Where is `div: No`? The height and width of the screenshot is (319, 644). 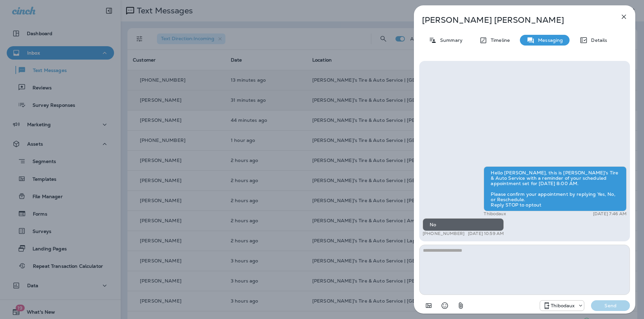
div: No is located at coordinates (463, 225).